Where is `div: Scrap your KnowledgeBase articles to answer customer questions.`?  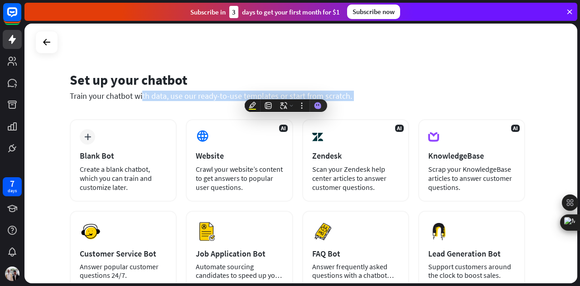
div: Scrap your KnowledgeBase articles to answer customer questions. is located at coordinates (472, 178).